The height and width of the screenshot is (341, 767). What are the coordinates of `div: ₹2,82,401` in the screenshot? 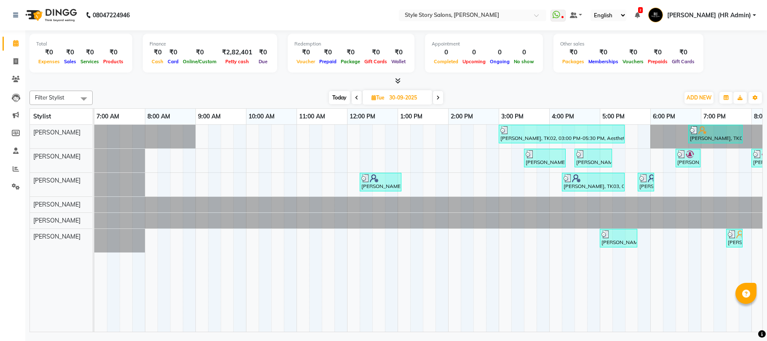 It's located at (237, 52).